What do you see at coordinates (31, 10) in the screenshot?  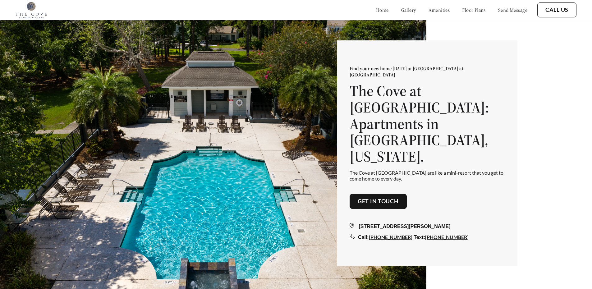 I see `img: cove_at_fountain_lake_logo.png` at bounding box center [31, 10].